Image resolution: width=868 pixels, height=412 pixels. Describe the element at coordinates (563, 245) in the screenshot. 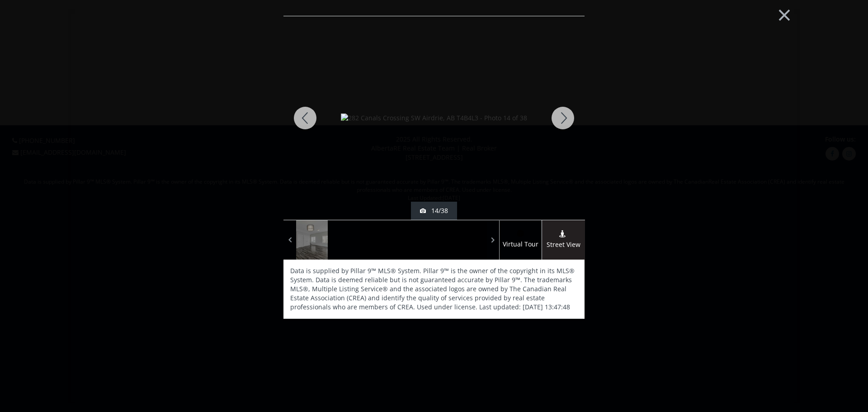

I see `span: Street View` at that location.